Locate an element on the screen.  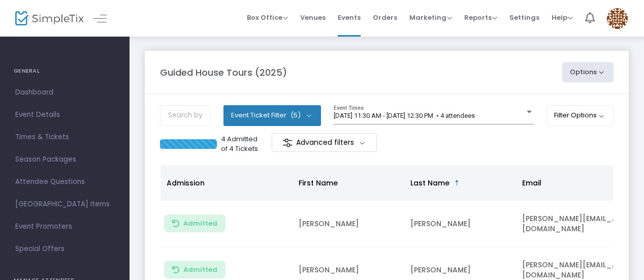
span: Venues is located at coordinates (313, 17).